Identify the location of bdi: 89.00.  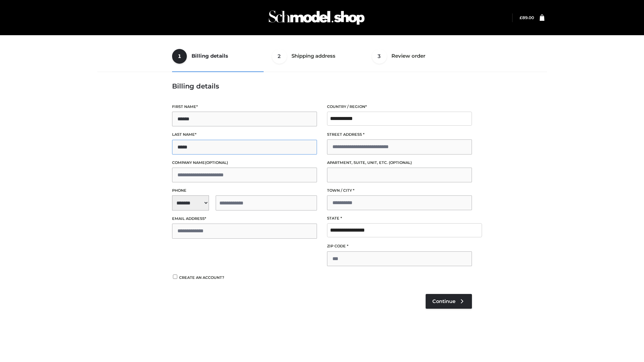
(526, 17).